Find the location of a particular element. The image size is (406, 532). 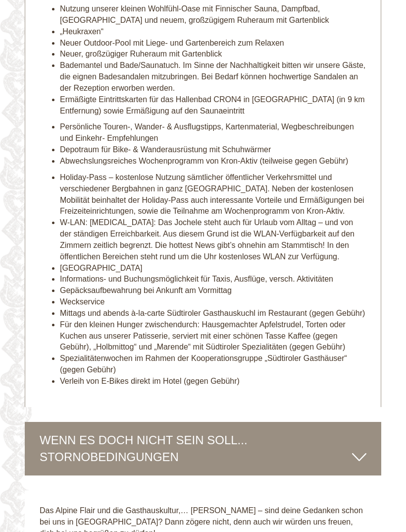

li: Depotraum für Bike- & Wanderausrüstung mit Schuhwärmer is located at coordinates (213, 150).